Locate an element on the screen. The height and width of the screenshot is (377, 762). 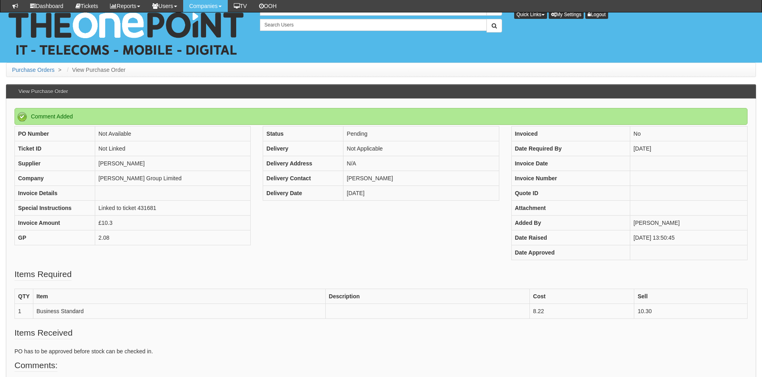
td: N/A is located at coordinates (421, 164).